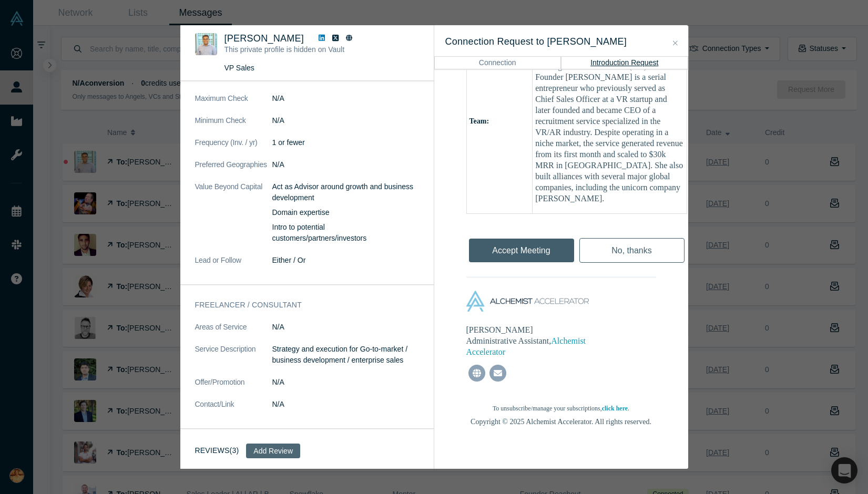 This screenshot has width=868, height=494. I want to click on dt: Service Description, so click(233, 360).